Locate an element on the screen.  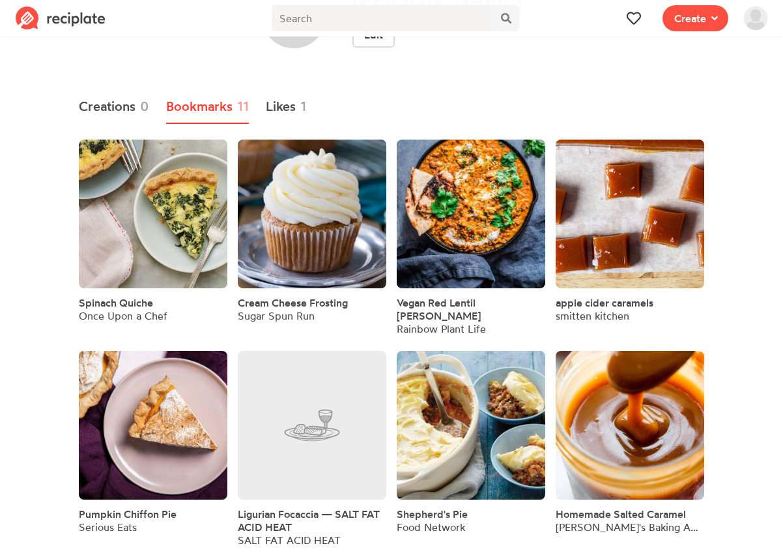
span: Spinach Quiche is located at coordinates (116, 302).